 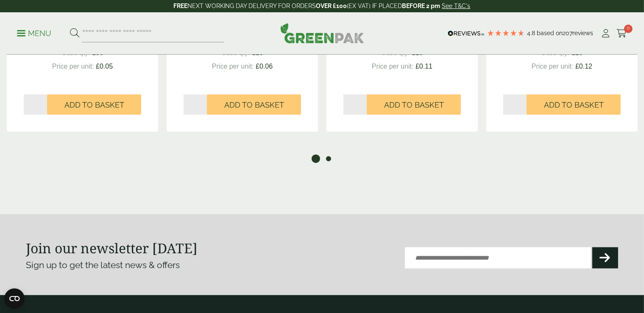 I want to click on bdi: 0.12, so click(x=584, y=66).